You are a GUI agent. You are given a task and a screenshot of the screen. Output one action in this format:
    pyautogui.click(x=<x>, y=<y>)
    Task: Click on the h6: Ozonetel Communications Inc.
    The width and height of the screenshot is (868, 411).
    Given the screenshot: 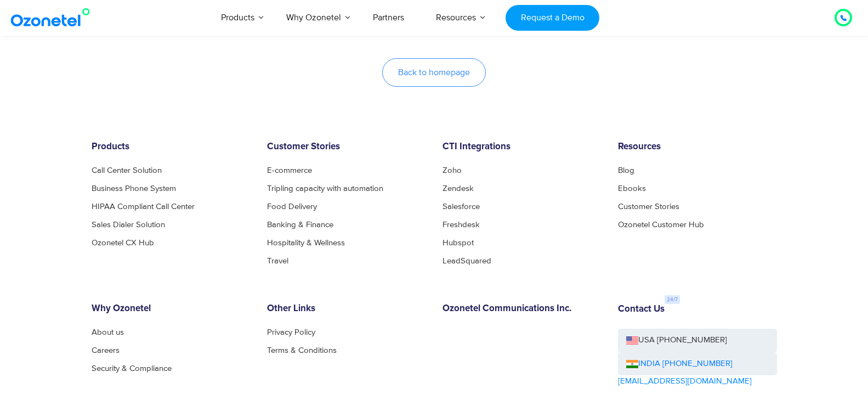 What is the action you would take?
    pyautogui.click(x=522, y=308)
    